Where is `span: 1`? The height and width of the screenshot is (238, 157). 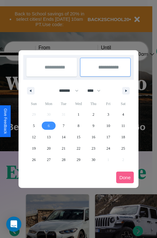
span: 1 is located at coordinates (79, 115).